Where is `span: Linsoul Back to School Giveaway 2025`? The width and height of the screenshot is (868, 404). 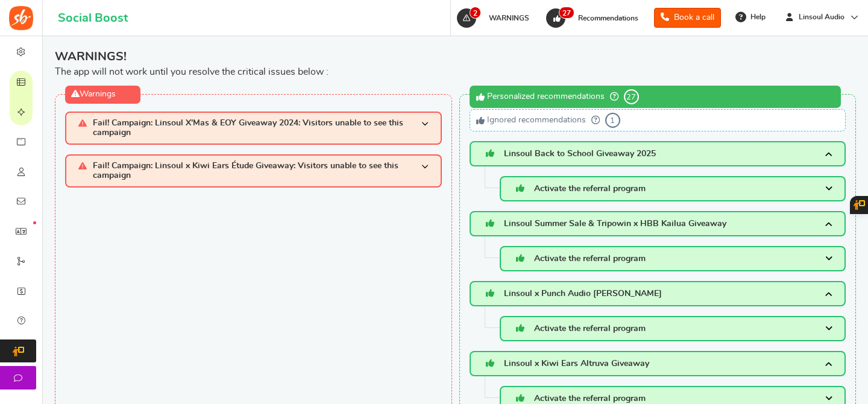 span: Linsoul Back to School Giveaway 2025 is located at coordinates (580, 154).